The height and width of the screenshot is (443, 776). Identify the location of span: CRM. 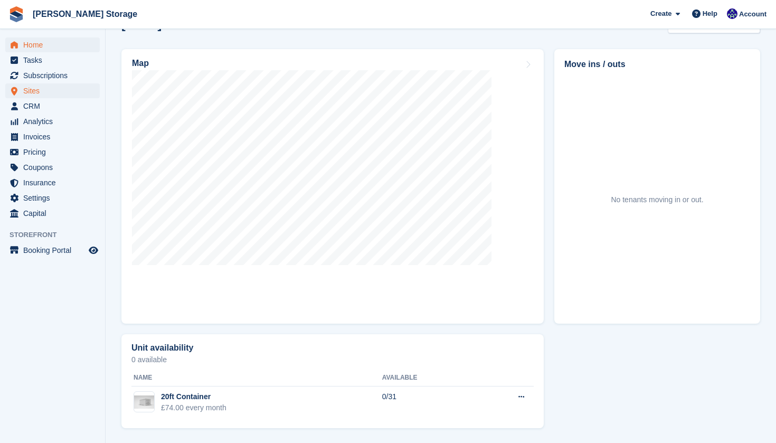
(55, 106).